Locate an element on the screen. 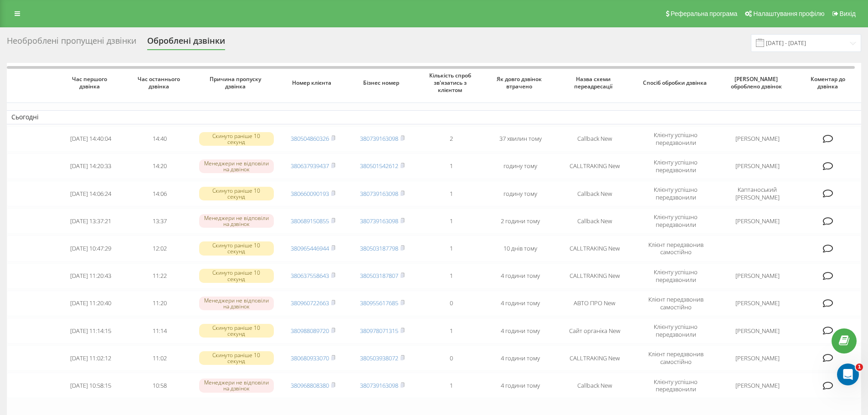 This screenshot has height=415, width=868. span: Час останнього дзвінка is located at coordinates (160, 83).